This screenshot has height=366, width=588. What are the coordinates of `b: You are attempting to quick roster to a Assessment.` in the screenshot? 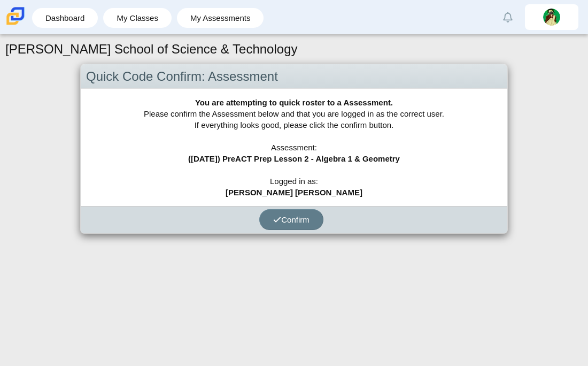 It's located at (294, 102).